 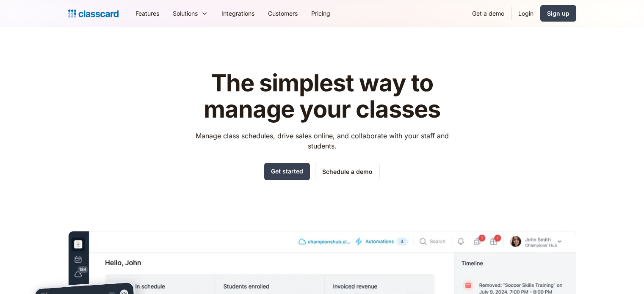 I want to click on a: Customers, so click(x=283, y=13).